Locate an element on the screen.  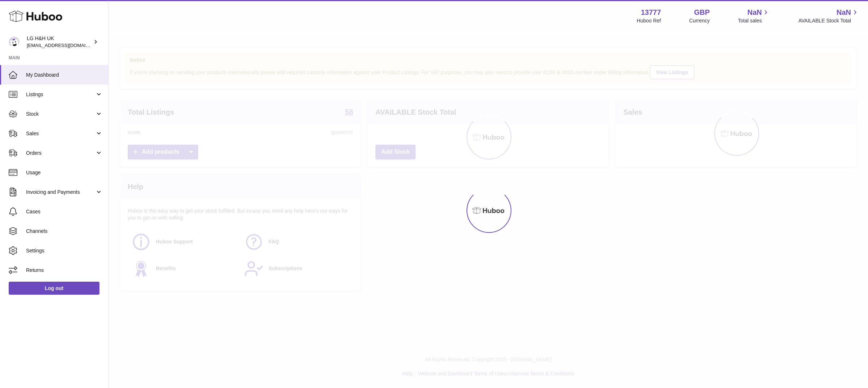
span: Cases is located at coordinates (64, 212).